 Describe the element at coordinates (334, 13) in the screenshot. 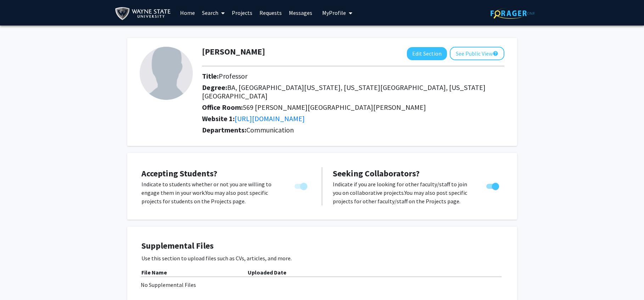

I see `span: My Profile` at that location.